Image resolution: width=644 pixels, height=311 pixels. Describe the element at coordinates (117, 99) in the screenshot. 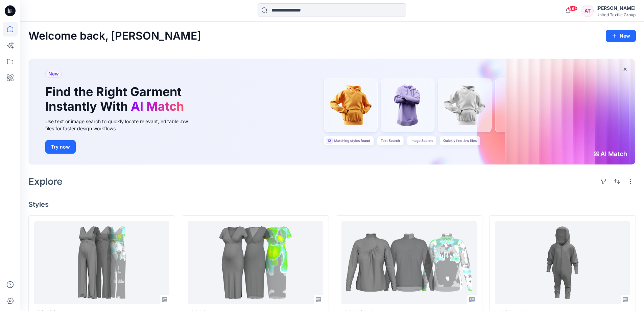

I see `h1: Find the Right Garment Instantly With` at that location.